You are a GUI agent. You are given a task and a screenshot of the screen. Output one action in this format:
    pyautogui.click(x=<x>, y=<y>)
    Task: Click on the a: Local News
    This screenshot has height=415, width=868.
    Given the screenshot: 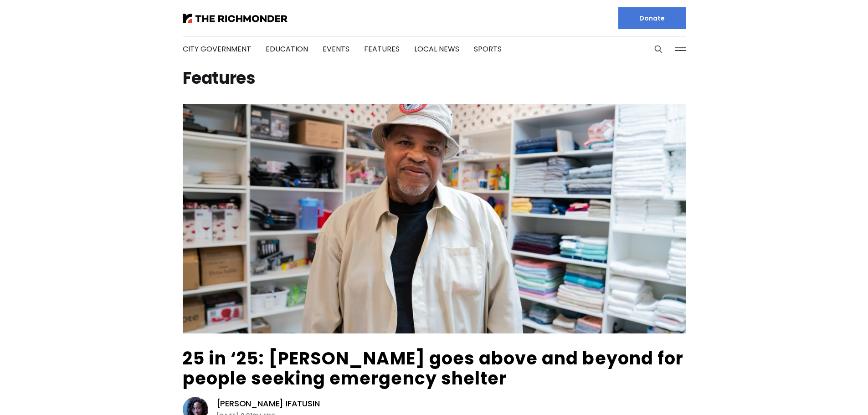 What is the action you would take?
    pyautogui.click(x=437, y=49)
    